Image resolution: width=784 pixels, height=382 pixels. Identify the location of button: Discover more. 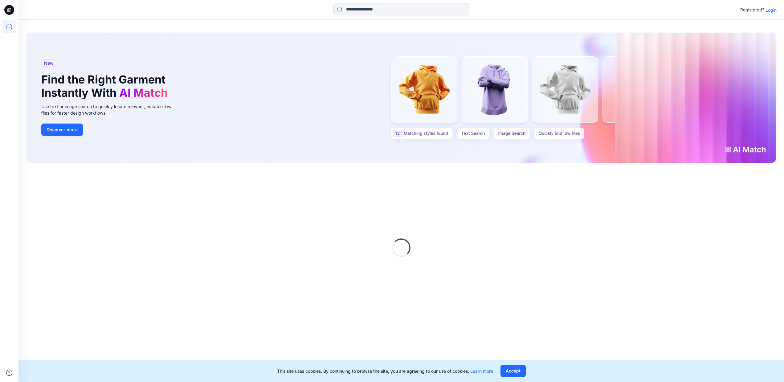
(62, 130).